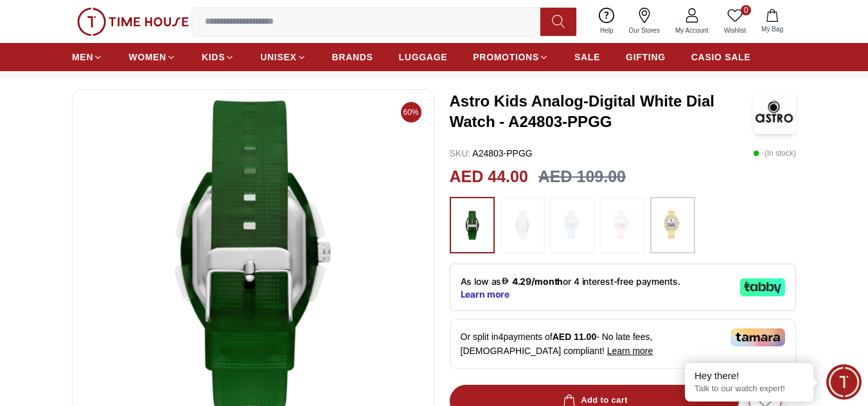  I want to click on p: A24803-PPGG, so click(491, 154).